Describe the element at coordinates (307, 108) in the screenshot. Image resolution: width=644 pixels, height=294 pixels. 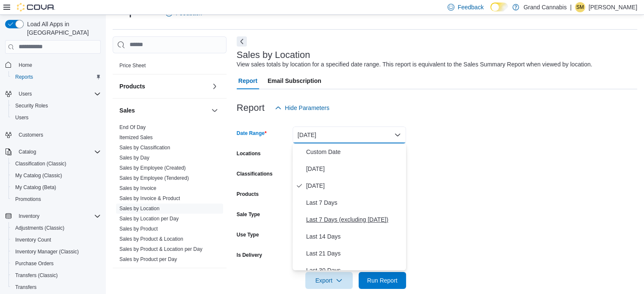
I see `span: Hide Parameters` at that location.